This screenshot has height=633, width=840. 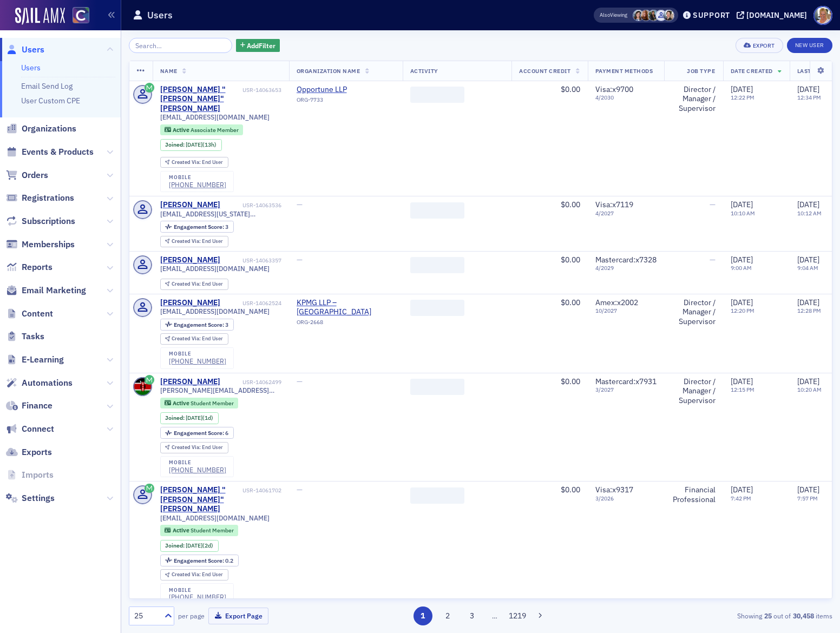 I want to click on div: (2d), so click(x=200, y=546).